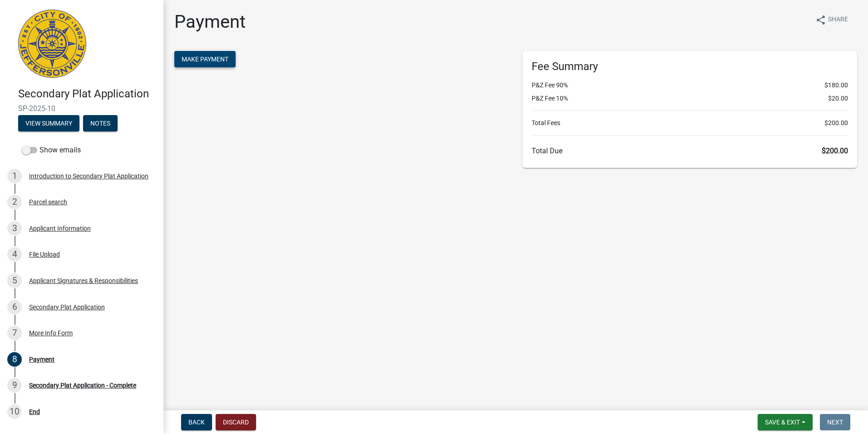 This screenshot has height=434, width=868. Describe the element at coordinates (48, 123) in the screenshot. I see `button: View Summary` at that location.